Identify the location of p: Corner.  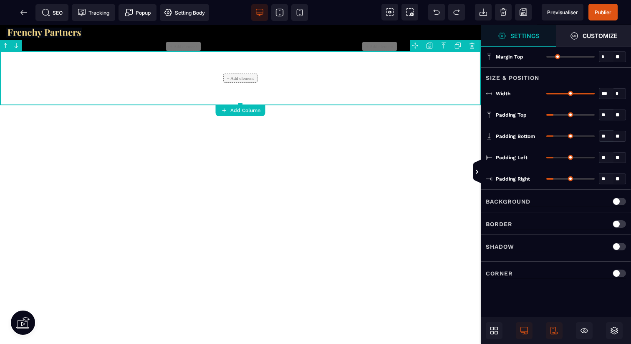
(499, 273).